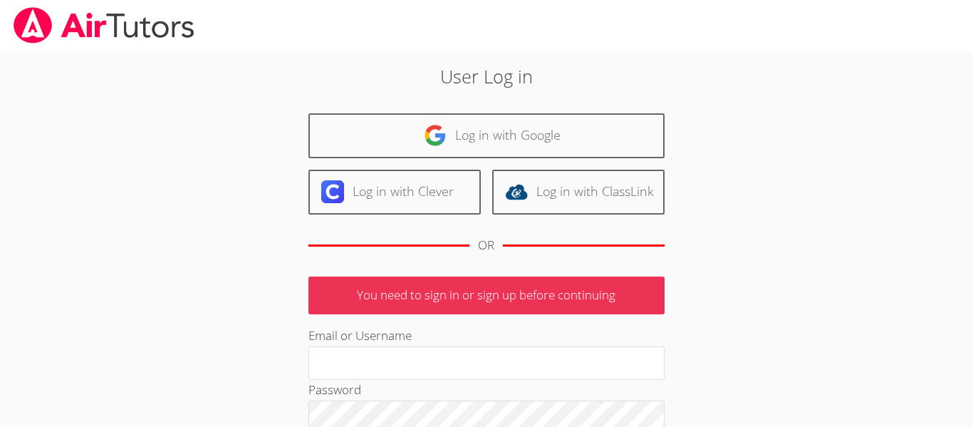 The height and width of the screenshot is (427, 973). I want to click on a: Log in with Clever, so click(395, 192).